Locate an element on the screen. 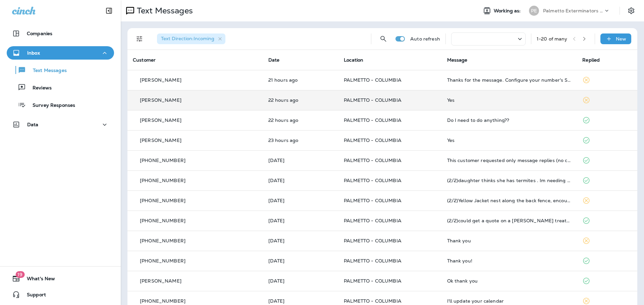 Image resolution: width=644 pixels, height=305 pixels. span: Working as: is located at coordinates (508, 11).